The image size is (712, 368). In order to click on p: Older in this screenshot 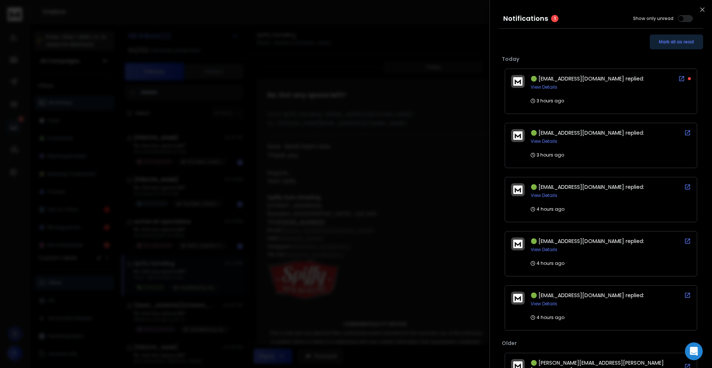, I will do `click(600, 343)`.